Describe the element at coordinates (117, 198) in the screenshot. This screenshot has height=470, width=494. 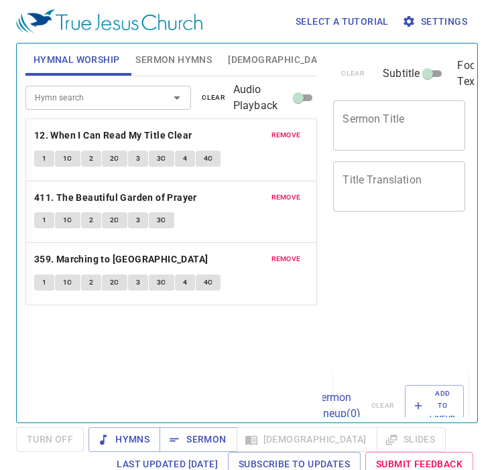
I see `button: 411. The Beautiful Garden of Prayer` at that location.